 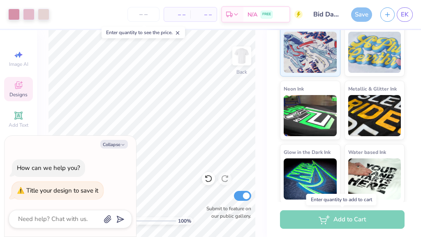 What do you see at coordinates (310, 52) in the screenshot?
I see `img: Standard` at bounding box center [310, 52].